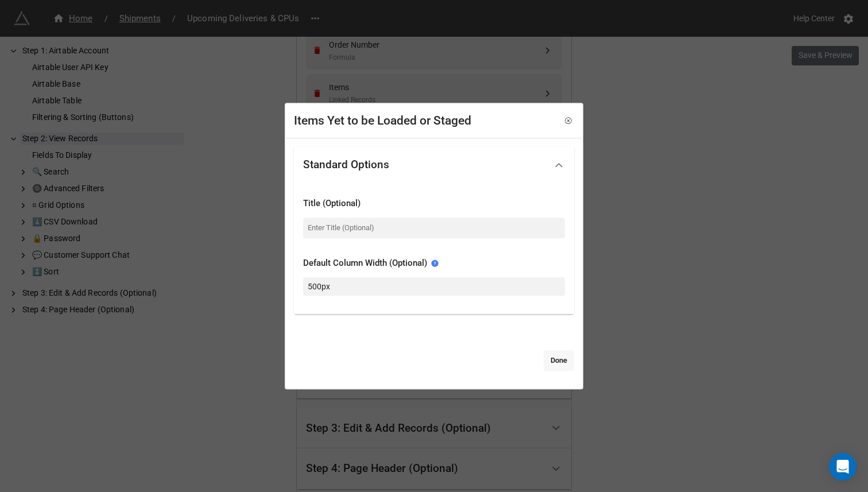 This screenshot has width=868, height=492. Describe the element at coordinates (434, 204) in the screenshot. I see `div: Title (Optional)` at that location.